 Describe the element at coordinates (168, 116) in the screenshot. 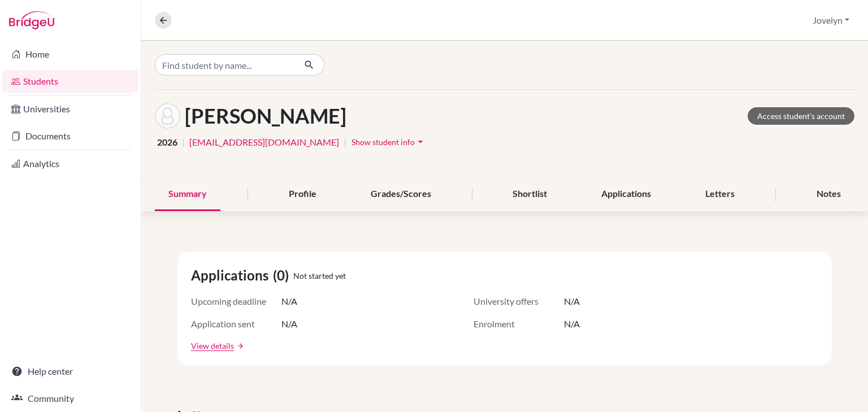

I see `img: Kanarina Demiri's avatar` at that location.